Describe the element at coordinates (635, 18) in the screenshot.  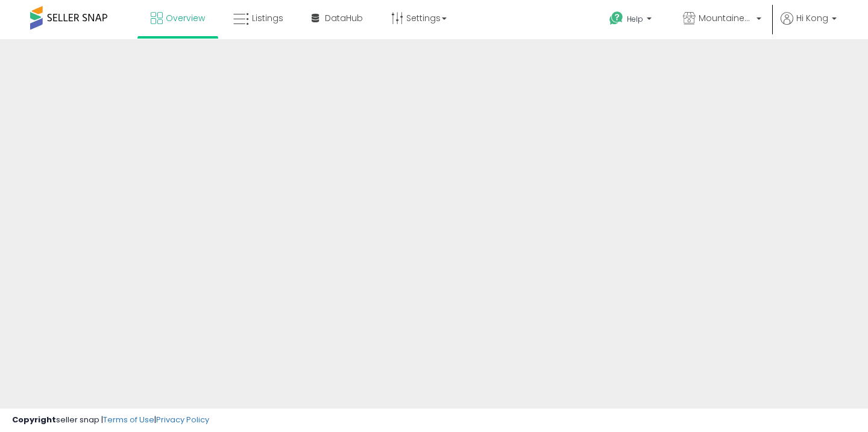
I see `span: Help` at that location.